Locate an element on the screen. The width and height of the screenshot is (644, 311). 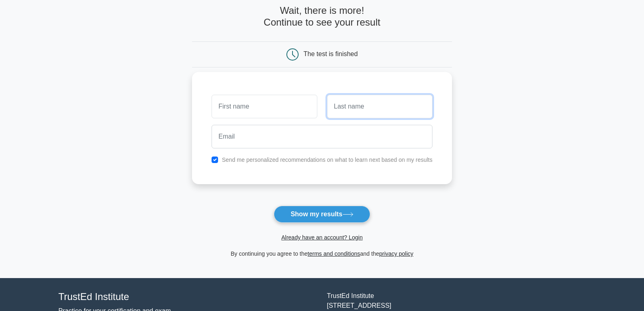
a: terms and conditions is located at coordinates (334, 254).